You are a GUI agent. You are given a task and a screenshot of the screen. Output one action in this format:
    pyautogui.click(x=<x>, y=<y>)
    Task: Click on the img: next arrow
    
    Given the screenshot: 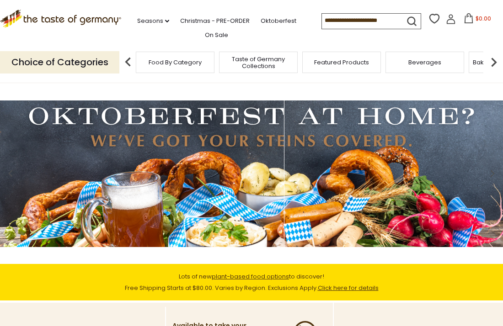 What is the action you would take?
    pyautogui.click(x=494, y=62)
    